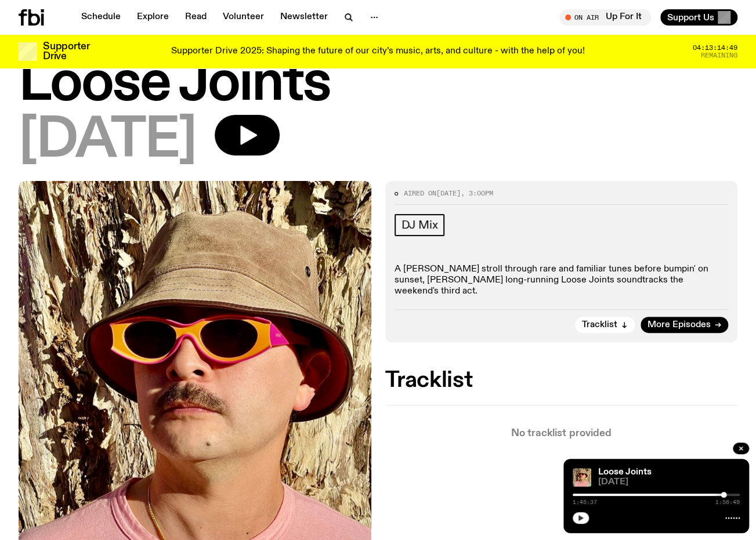  What do you see at coordinates (420, 193) in the screenshot?
I see `span: Aired on` at bounding box center [420, 193].